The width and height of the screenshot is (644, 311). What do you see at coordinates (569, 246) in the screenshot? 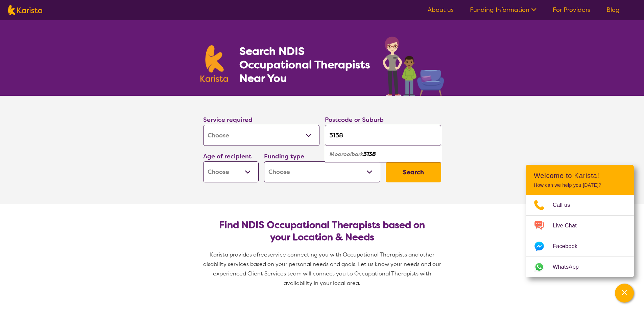
I see `span: Facebook` at bounding box center [569, 246].